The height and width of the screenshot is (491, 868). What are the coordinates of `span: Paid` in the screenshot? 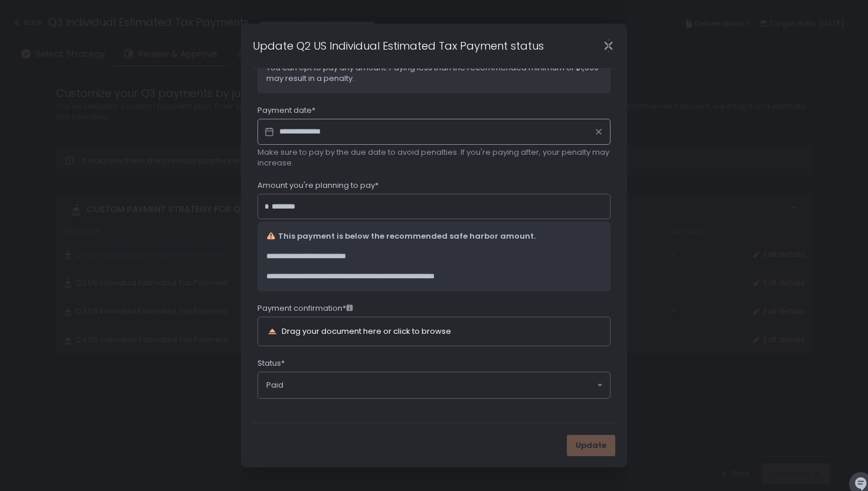 It's located at (275, 385).